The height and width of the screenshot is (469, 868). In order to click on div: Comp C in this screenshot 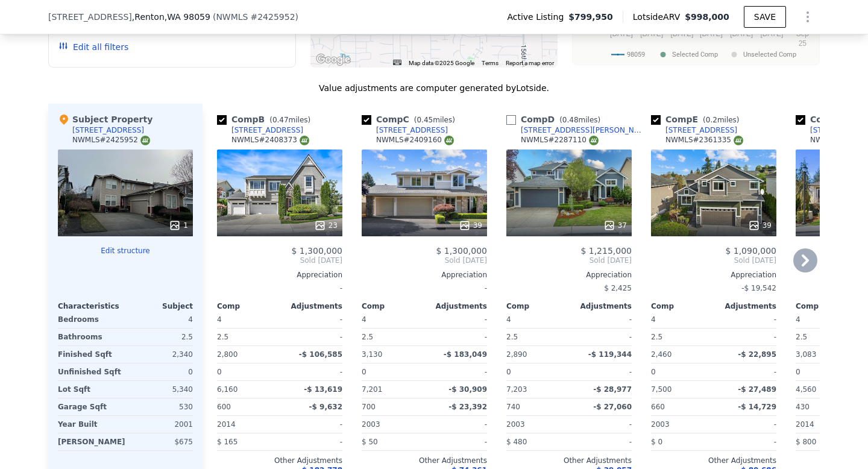, I will do `click(411, 119)`.